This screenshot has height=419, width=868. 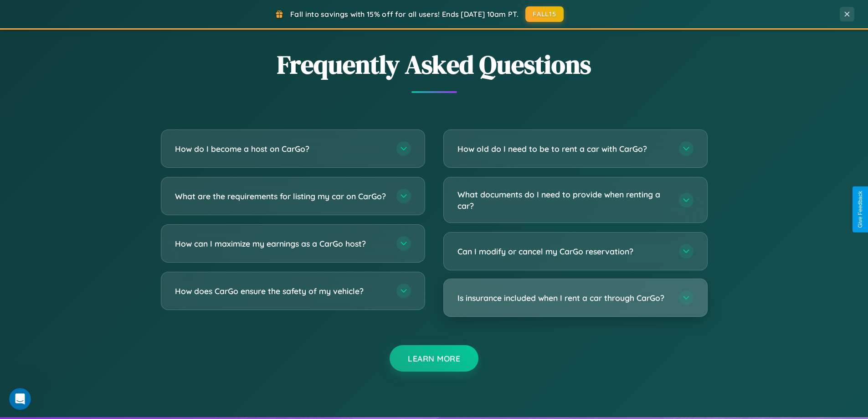 What do you see at coordinates (282, 149) in the screenshot?
I see `h3: How do I become a host on CarGo?` at bounding box center [282, 149].